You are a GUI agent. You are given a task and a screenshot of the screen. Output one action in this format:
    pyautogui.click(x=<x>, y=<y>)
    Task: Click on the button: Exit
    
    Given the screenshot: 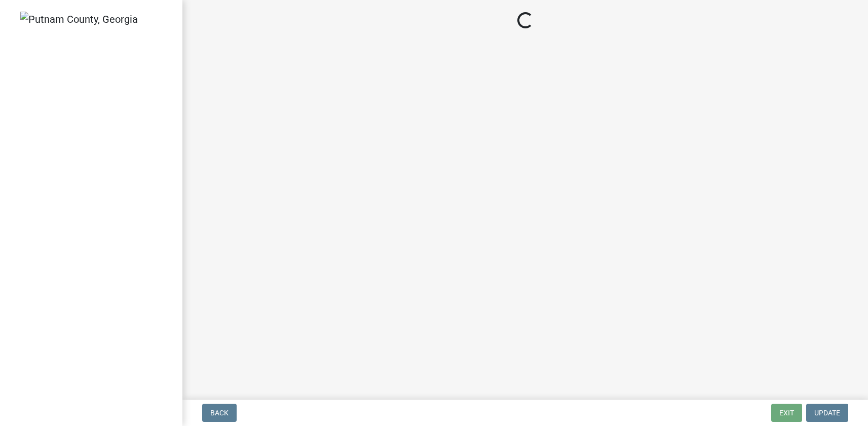 What is the action you would take?
    pyautogui.click(x=786, y=413)
    